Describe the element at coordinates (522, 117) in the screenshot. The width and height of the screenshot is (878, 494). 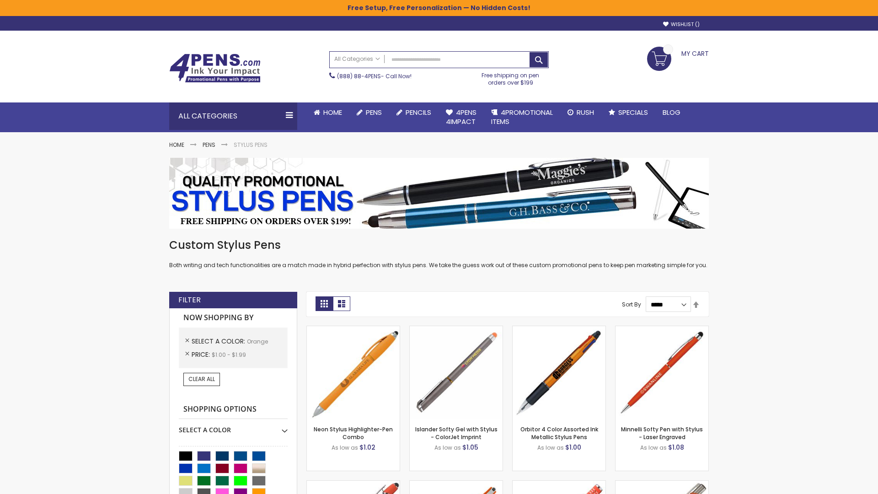
I see `a: 4PROMOTIONALITEMS` at that location.